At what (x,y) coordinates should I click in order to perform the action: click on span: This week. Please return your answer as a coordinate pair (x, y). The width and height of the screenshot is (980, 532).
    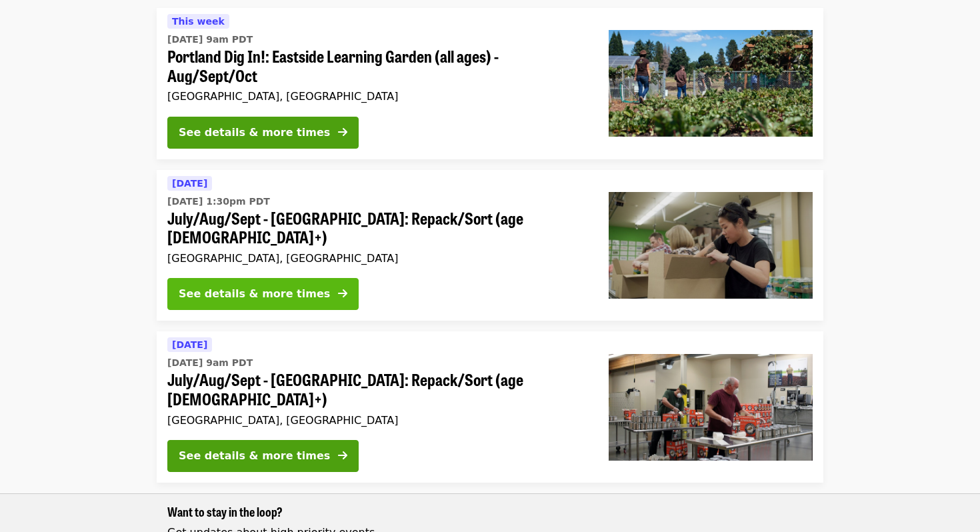
    Looking at the image, I should click on (198, 21).